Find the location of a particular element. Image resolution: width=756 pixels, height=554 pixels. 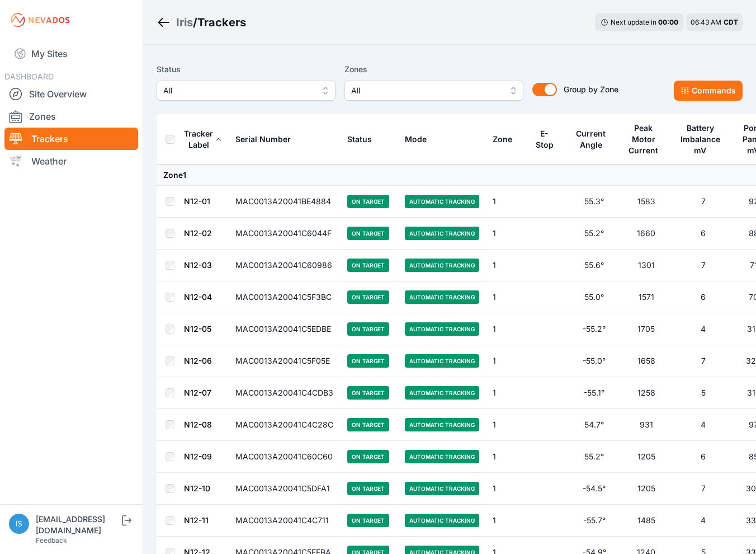

td: MAC0013A20041C5DFA1 is located at coordinates (285, 489).